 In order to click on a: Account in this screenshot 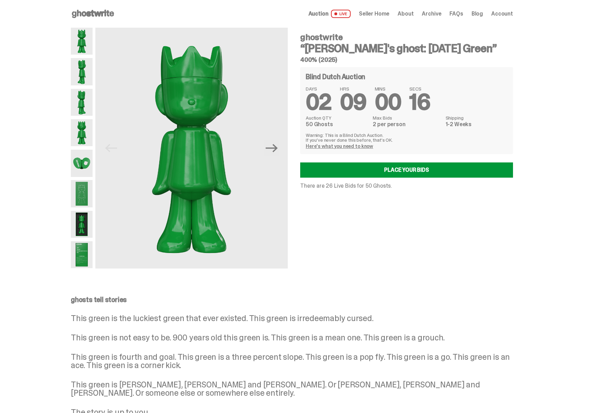, I will do `click(502, 14)`.